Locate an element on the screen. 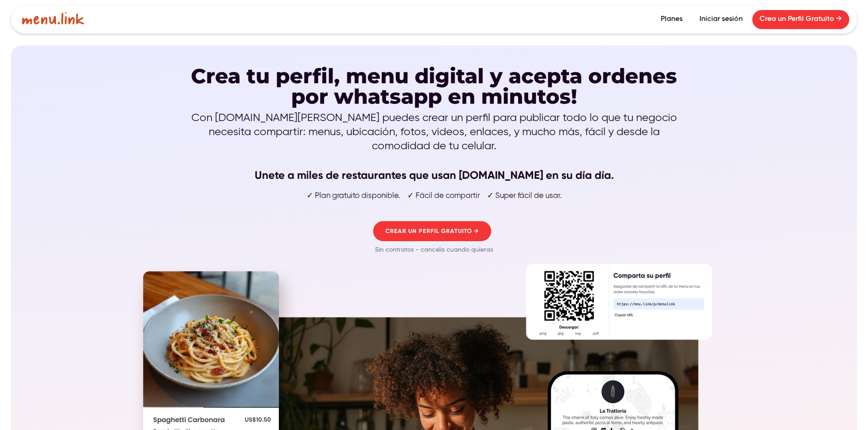  h1: Crea tu perfil, menu digital y acepta ordenes por whatsapp en minutos! is located at coordinates (434, 86).